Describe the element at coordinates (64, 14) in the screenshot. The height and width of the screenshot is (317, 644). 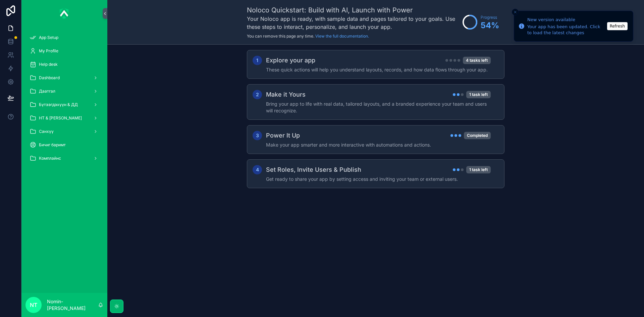
I see `img: App logo` at that location.